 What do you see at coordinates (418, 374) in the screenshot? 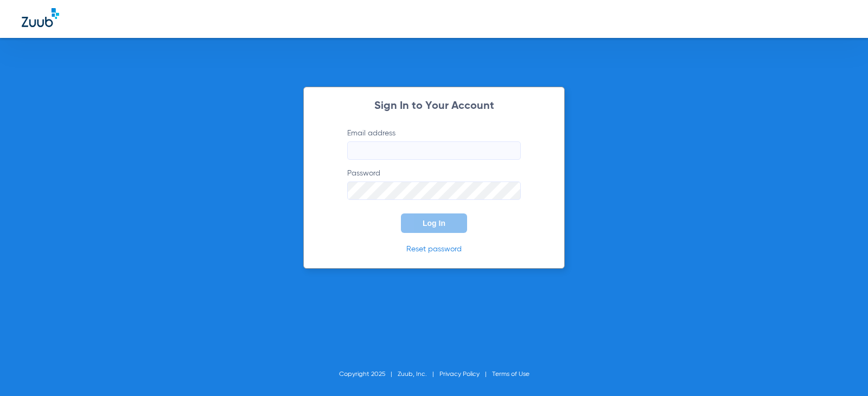
I see `li: Zuub, Inc.` at bounding box center [418, 374].